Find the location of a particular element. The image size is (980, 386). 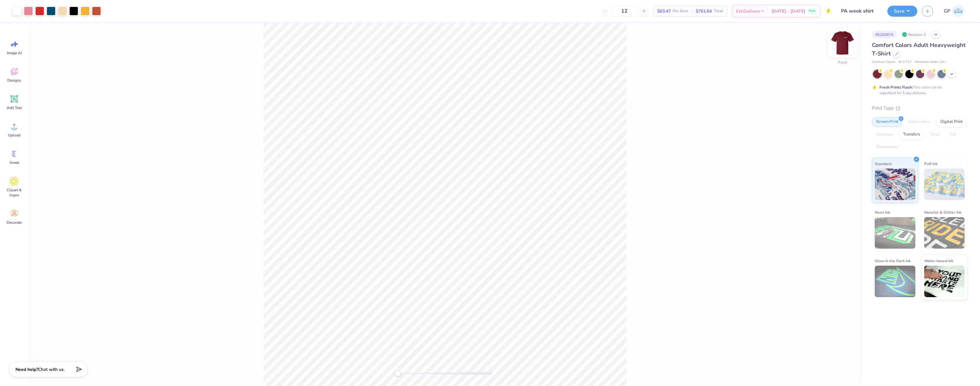

div: # 516397A is located at coordinates (884, 34).